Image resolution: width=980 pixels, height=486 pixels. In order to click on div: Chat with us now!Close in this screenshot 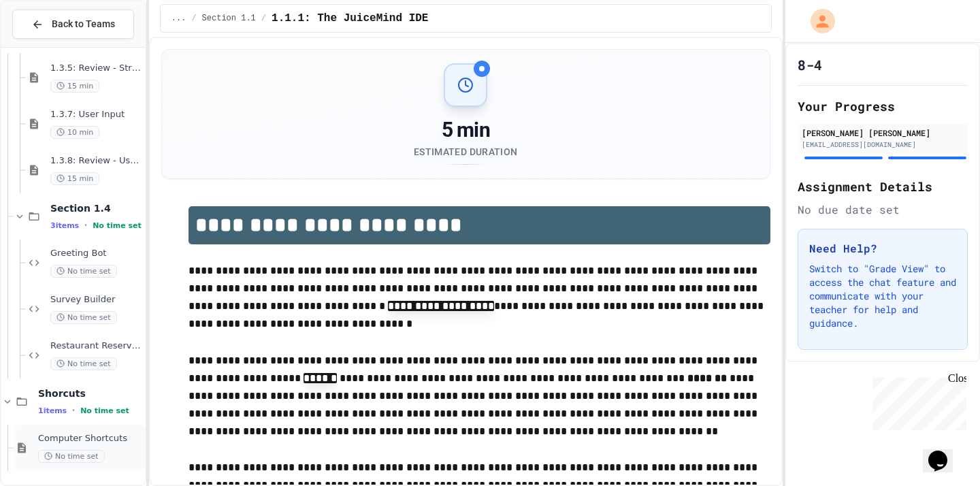, I will do `click(49, 46)`.